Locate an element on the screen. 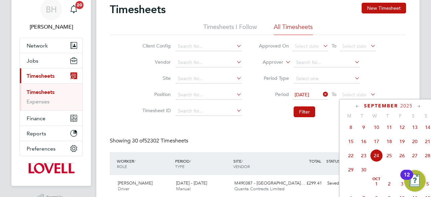 This screenshot has width=431, height=197. div: £299.41 is located at coordinates (307, 183).